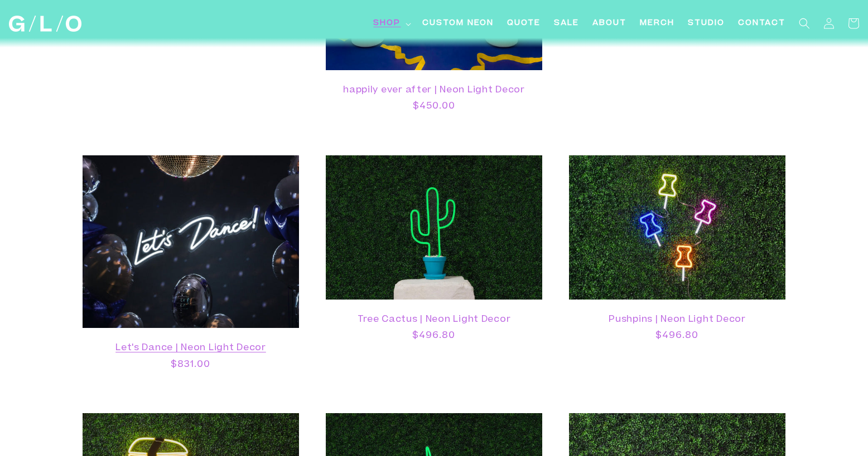 The width and height of the screenshot is (868, 456). Describe the element at coordinates (45, 24) in the screenshot. I see `a: GLO Studio` at that location.